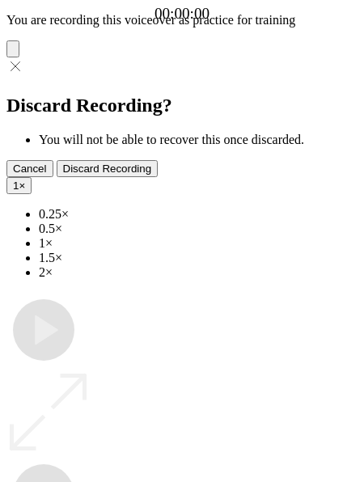  What do you see at coordinates (198, 140) in the screenshot?
I see `li: You will not be able to recover this once discarded.` at bounding box center [198, 140].